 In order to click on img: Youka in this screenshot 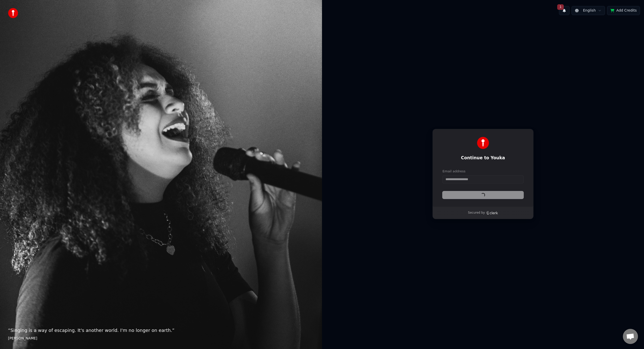, I will do `click(483, 143)`.